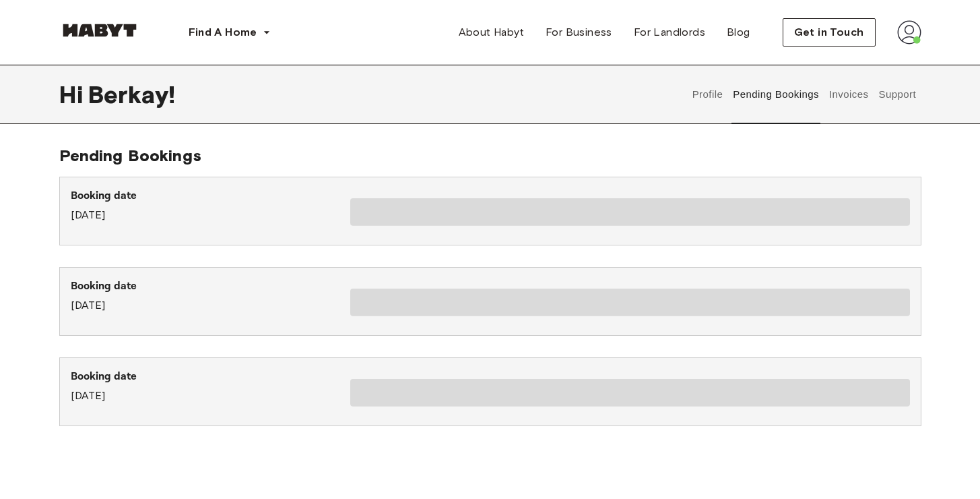 The height and width of the screenshot is (499, 980). What do you see at coordinates (491, 33) in the screenshot?
I see `span: About Habyt` at bounding box center [491, 33].